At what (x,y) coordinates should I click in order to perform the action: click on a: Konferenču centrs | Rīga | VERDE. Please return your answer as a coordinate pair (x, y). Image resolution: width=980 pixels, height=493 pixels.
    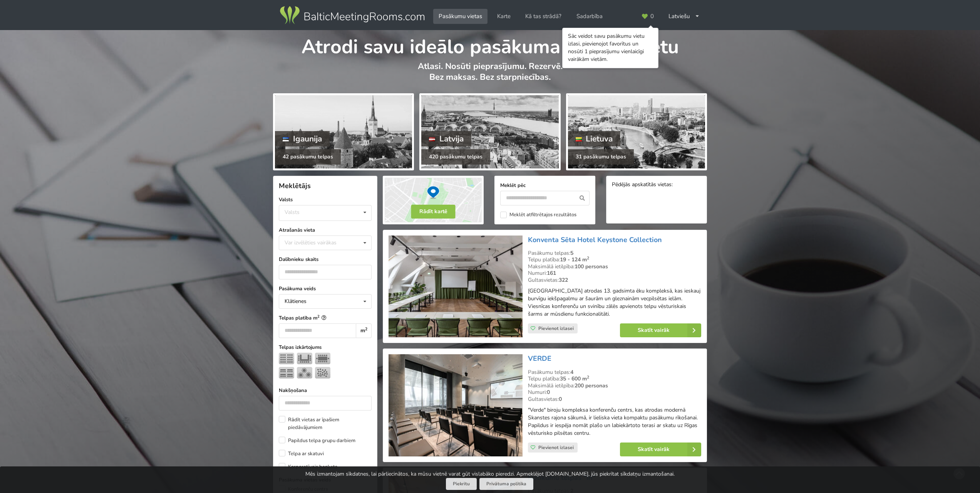
    Looking at the image, I should click on (455, 405).